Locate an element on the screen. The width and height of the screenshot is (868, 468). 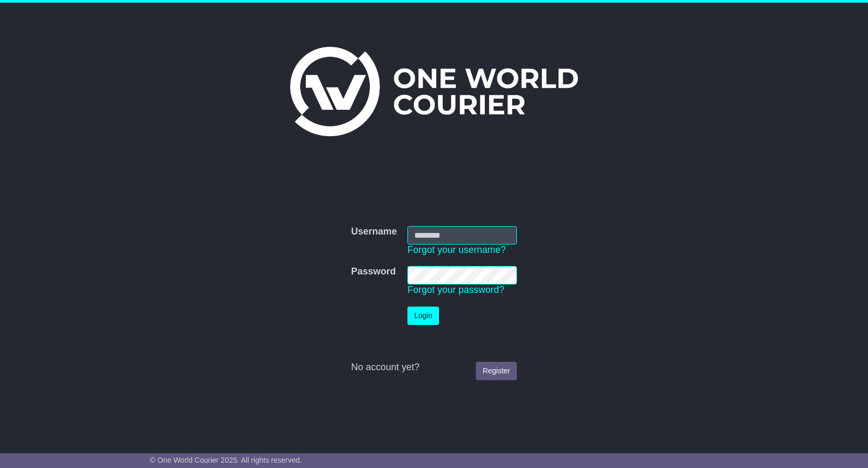
button: Login is located at coordinates (423, 315).